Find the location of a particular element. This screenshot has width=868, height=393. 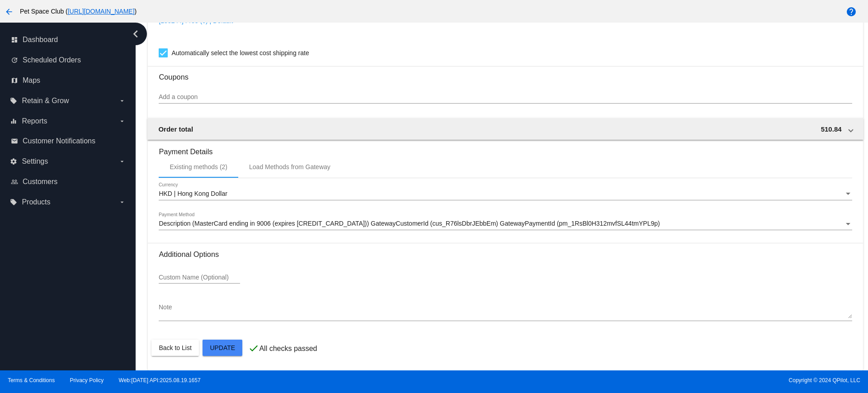

span: Customer Notifications is located at coordinates (59, 141).